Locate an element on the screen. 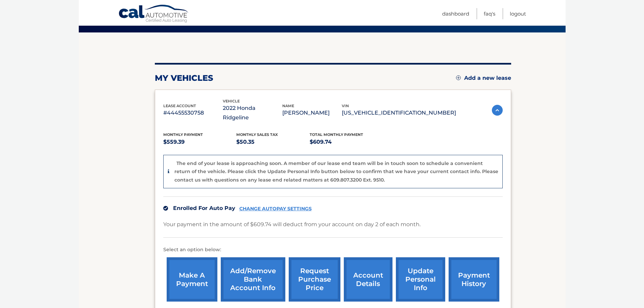 The width and height of the screenshot is (644, 308). p: $559.39 is located at coordinates (200, 142).